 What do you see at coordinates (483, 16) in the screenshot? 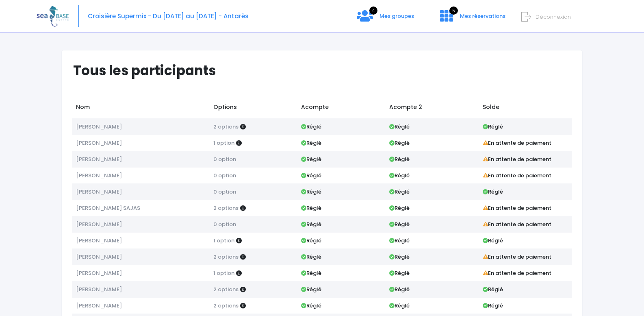
I see `span: Mes réservations` at bounding box center [483, 16].